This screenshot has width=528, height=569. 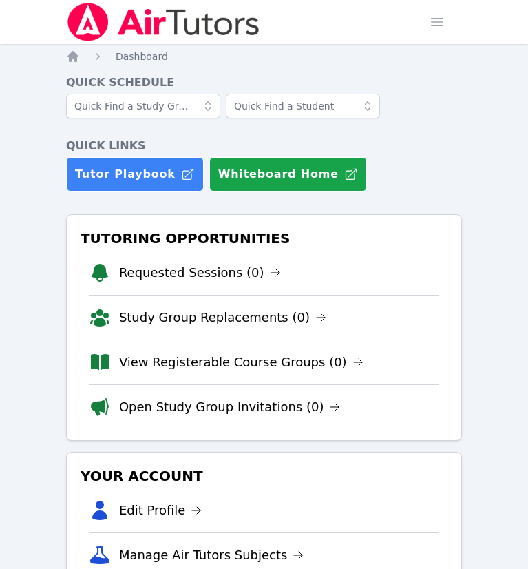 What do you see at coordinates (264, 56) in the screenshot?
I see `nav: Breadcrumb` at bounding box center [264, 56].